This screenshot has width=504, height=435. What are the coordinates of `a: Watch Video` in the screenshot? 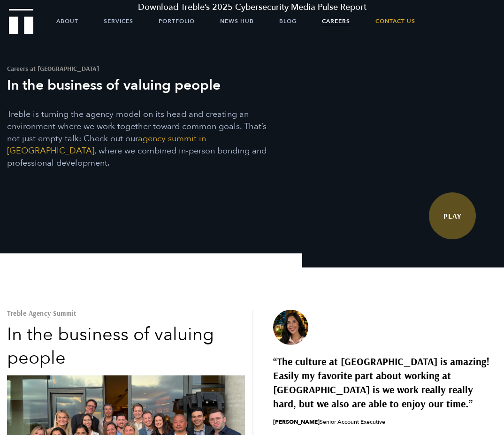 It's located at (452, 216).